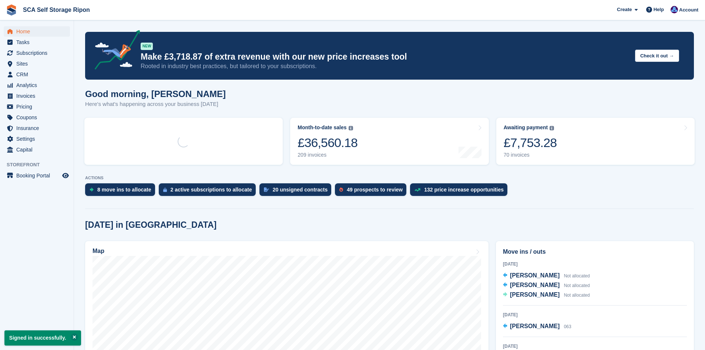 The height and width of the screenshot is (350, 705). What do you see at coordinates (38, 117) in the screenshot?
I see `span: Coupons` at bounding box center [38, 117].